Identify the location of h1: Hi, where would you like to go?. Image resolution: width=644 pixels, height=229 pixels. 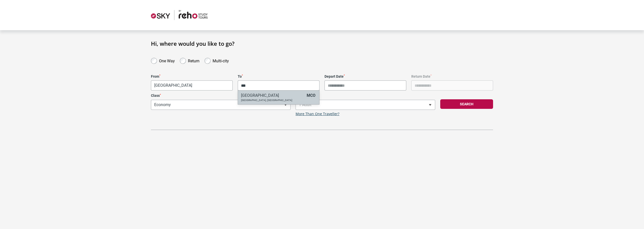
(322, 43).